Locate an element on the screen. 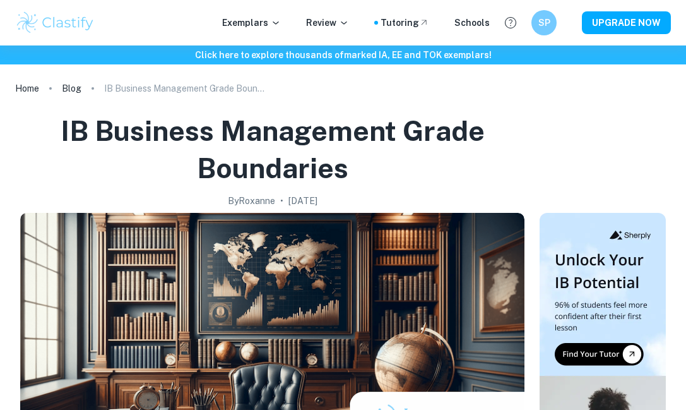 The image size is (686, 410). p: IB Business Management Grade Boundaries is located at coordinates (186, 88).